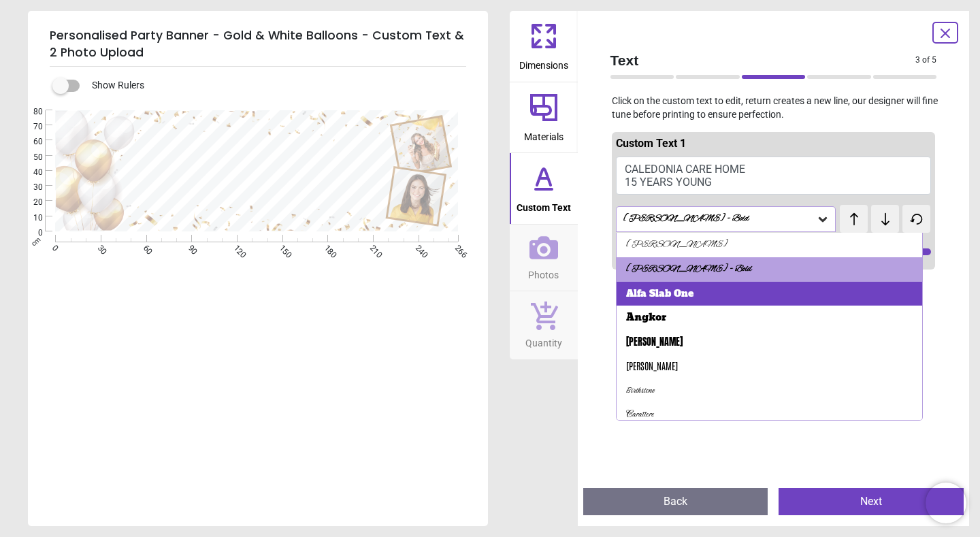  What do you see at coordinates (30, 111) in the screenshot?
I see `span: 80` at bounding box center [30, 111].